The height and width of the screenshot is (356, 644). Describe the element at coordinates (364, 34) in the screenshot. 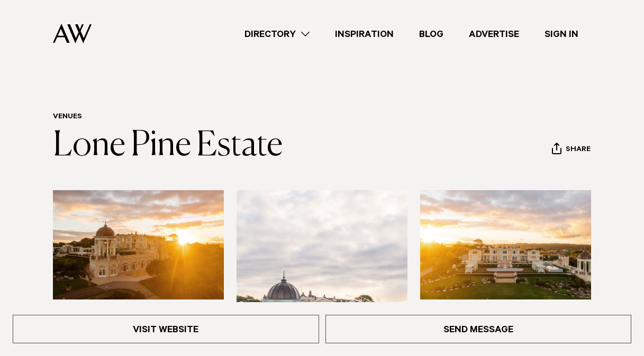

I see `a: Inspiration` at that location.